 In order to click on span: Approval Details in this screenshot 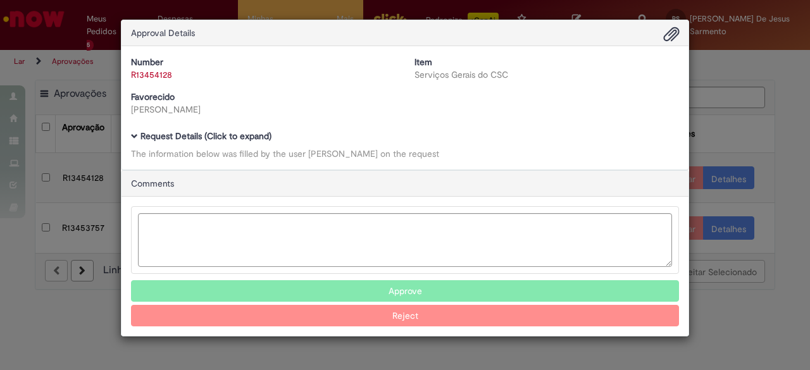, I will do `click(163, 33)`.